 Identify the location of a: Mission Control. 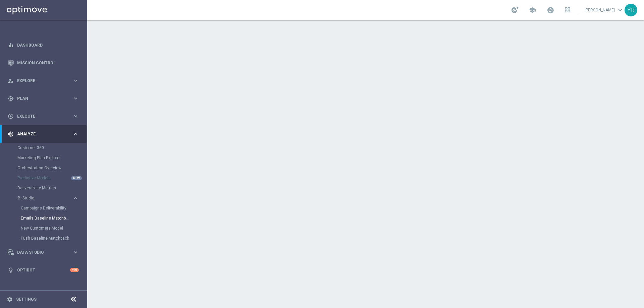
(48, 63).